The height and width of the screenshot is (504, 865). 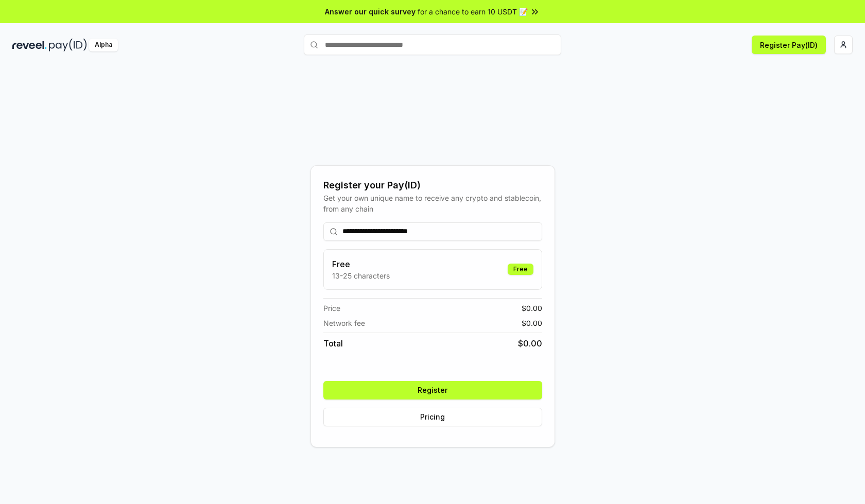 What do you see at coordinates (104, 45) in the screenshot?
I see `div: Alpha` at bounding box center [104, 45].